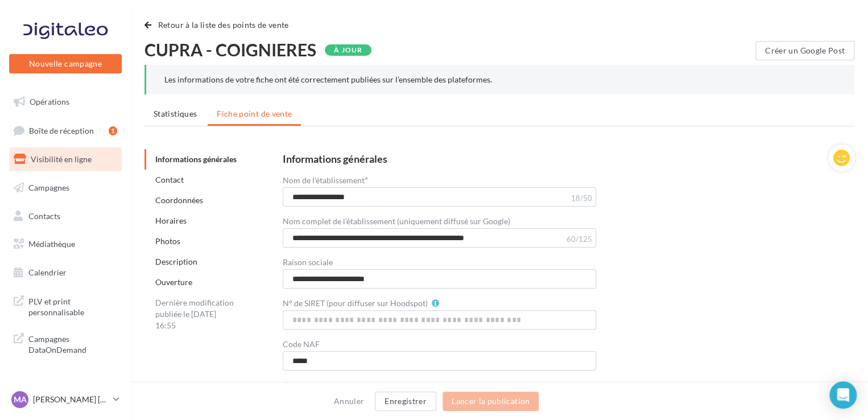 This screenshot has width=868, height=420. I want to click on span: CUPRA - COIGNIERES, so click(230, 50).